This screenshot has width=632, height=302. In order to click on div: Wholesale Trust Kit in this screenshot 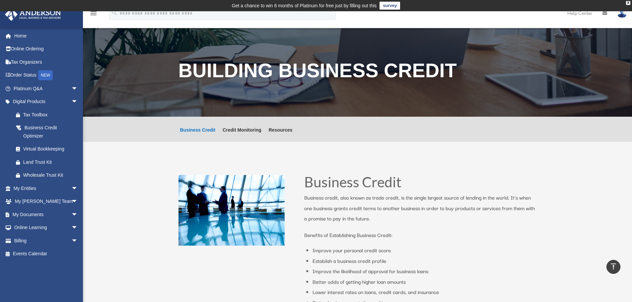, I will do `click(51, 175)`.